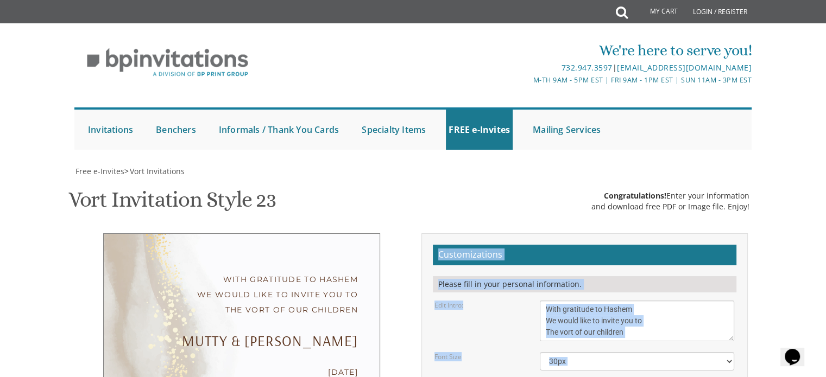  I want to click on a: Specialty Items, so click(394, 130).